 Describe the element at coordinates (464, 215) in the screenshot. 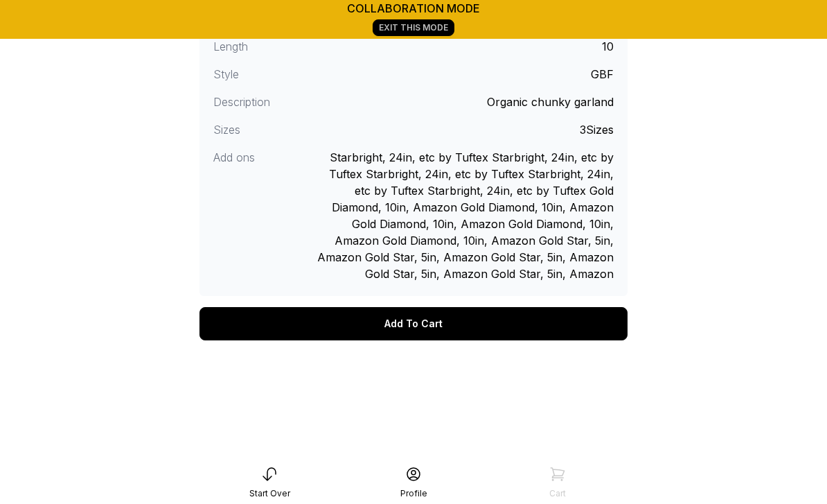

I see `div: Starbright, 24in, etc by Tuftex Starbright, 24in, etc by Tuftex Starbright, 24in, etc by Tuftex S...` at that location.